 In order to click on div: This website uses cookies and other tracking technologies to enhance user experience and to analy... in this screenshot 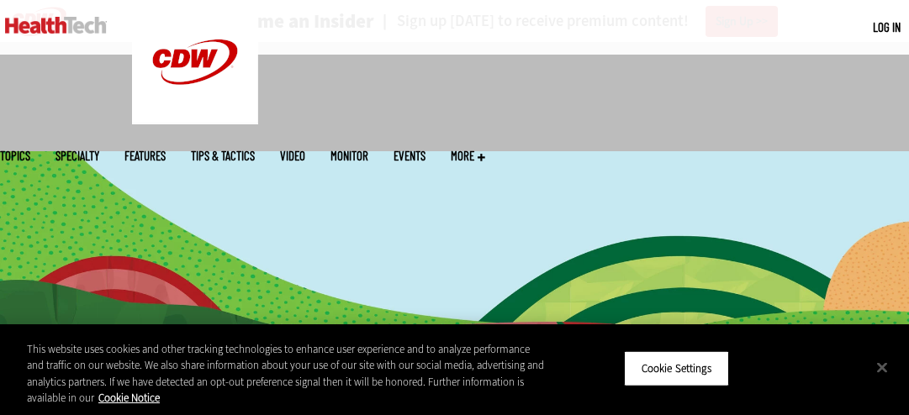, I will do `click(286, 374)`.